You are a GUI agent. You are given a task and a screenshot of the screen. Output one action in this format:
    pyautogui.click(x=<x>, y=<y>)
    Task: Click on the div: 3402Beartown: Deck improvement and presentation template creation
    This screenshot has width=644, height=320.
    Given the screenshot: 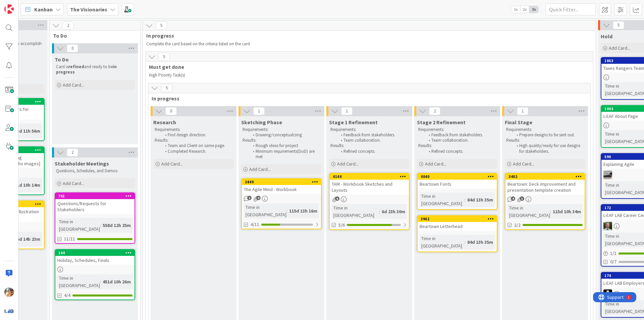 What is the action you would take?
    pyautogui.click(x=545, y=184)
    